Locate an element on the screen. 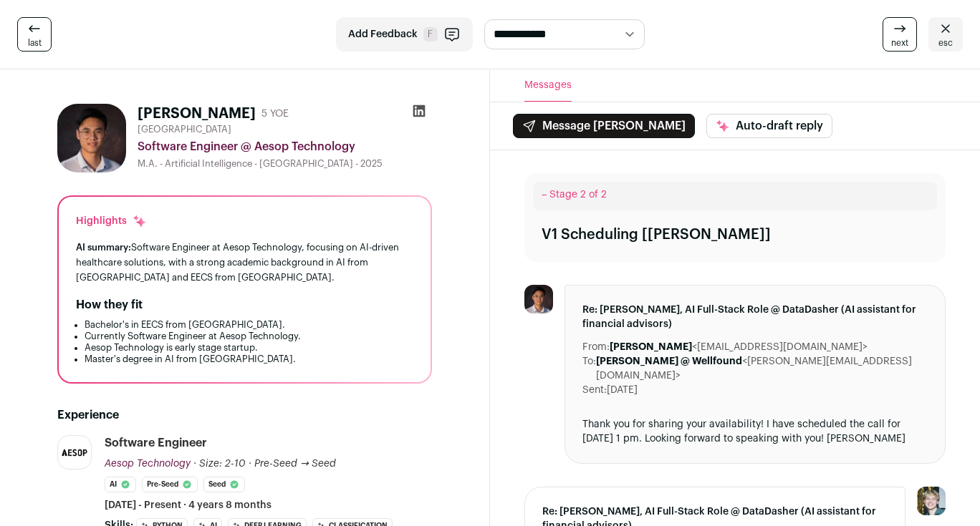 Image resolution: width=980 pixels, height=526 pixels. div: Software Engineer @ Aesop Technology is located at coordinates (285, 147).